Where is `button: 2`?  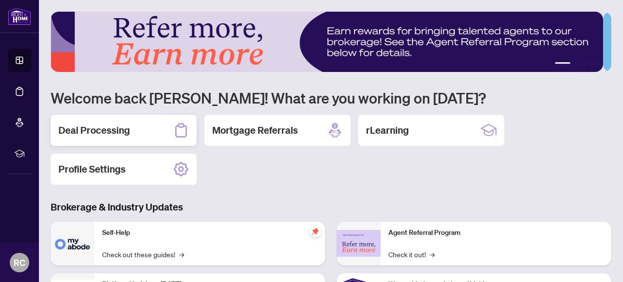 button: 2 is located at coordinates (576, 64).